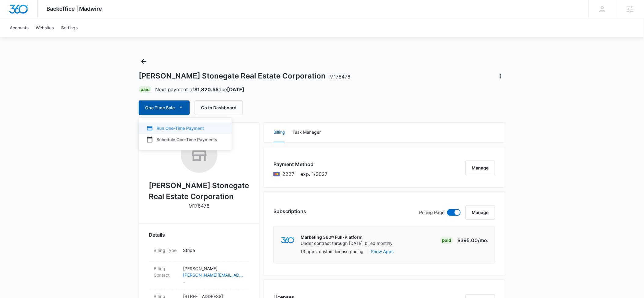 Image resolution: width=644 pixels, height=298 pixels. What do you see at coordinates (199, 252) in the screenshot?
I see `div: Billing TypeStripe` at bounding box center [199, 252].